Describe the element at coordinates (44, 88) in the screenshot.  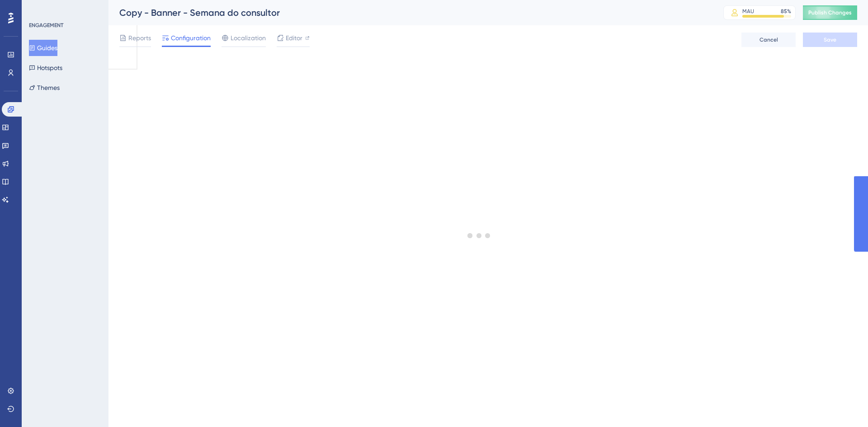
I see `button: Themes` at that location.